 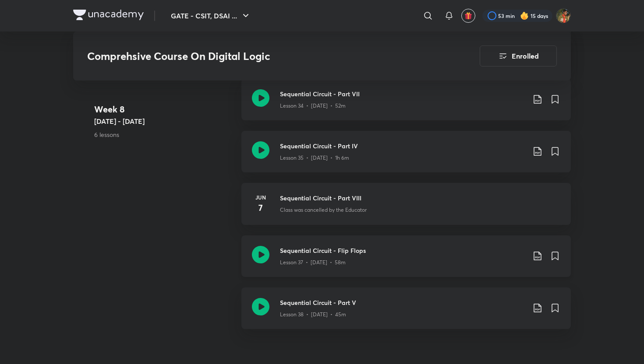 I want to click on button: Enrolled, so click(x=518, y=56).